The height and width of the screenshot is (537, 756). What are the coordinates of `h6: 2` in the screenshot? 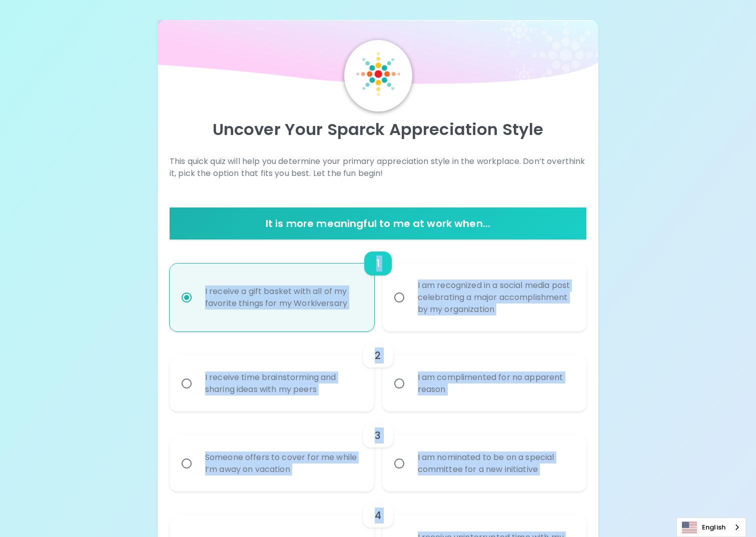 It's located at (378, 356).